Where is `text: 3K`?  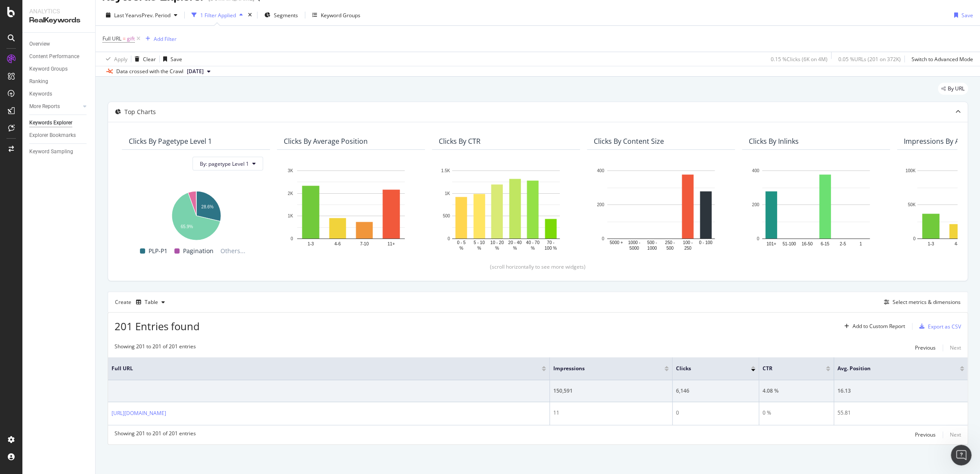 text: 3K is located at coordinates (290, 171).